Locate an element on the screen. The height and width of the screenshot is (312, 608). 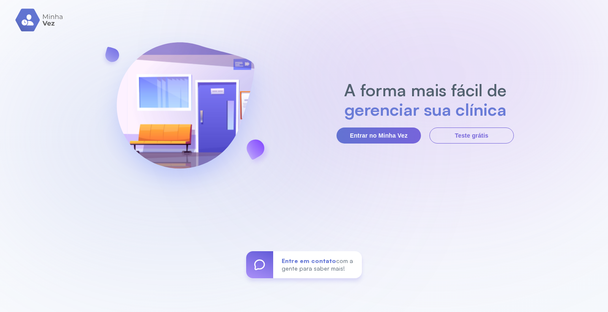
button: Entrar no Minha Vez is located at coordinates (379, 136).